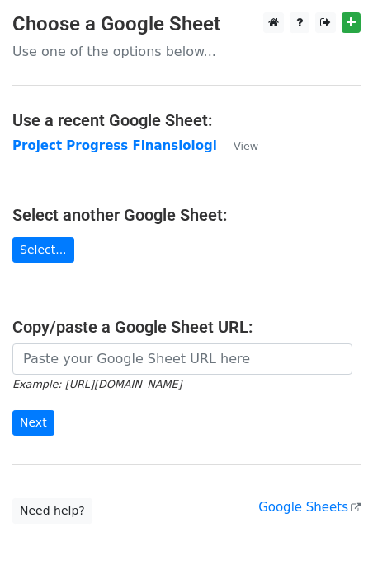 The image size is (373, 588). Describe the element at coordinates (309, 507) in the screenshot. I see `a: Google Sheets` at that location.